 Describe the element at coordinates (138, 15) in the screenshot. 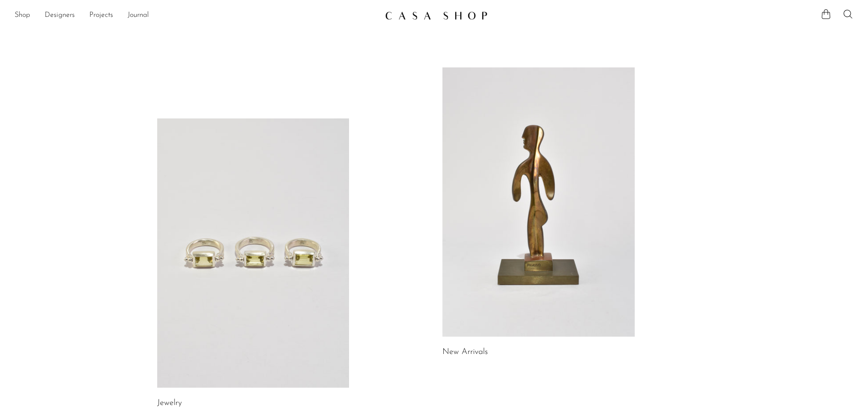

I see `a: Journal` at that location.